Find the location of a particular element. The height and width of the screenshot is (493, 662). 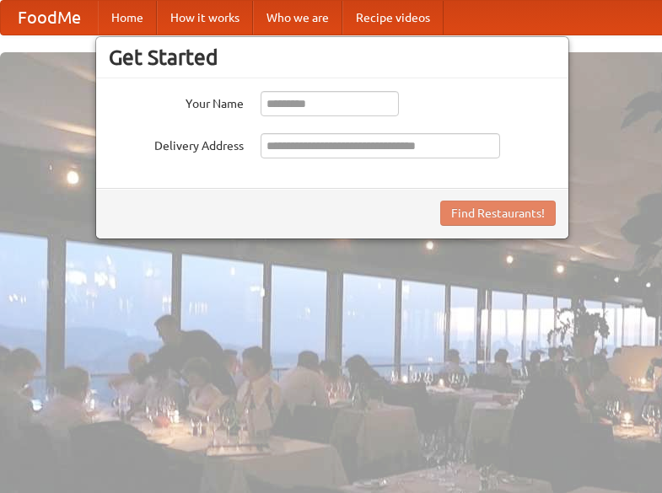

label: Delivery Address is located at coordinates (176, 143).